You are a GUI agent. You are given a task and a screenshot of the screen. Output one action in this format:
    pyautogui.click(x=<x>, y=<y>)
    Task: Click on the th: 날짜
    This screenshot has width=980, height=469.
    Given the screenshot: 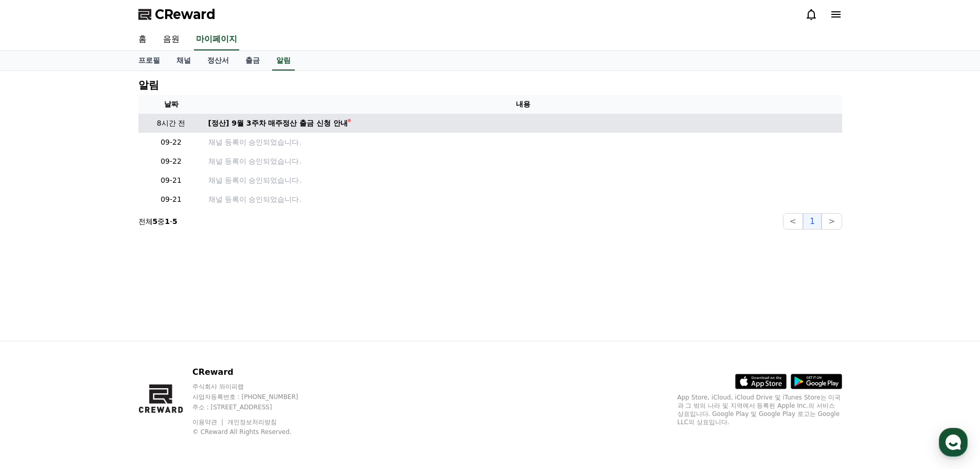 What is the action you would take?
    pyautogui.click(x=172, y=104)
    